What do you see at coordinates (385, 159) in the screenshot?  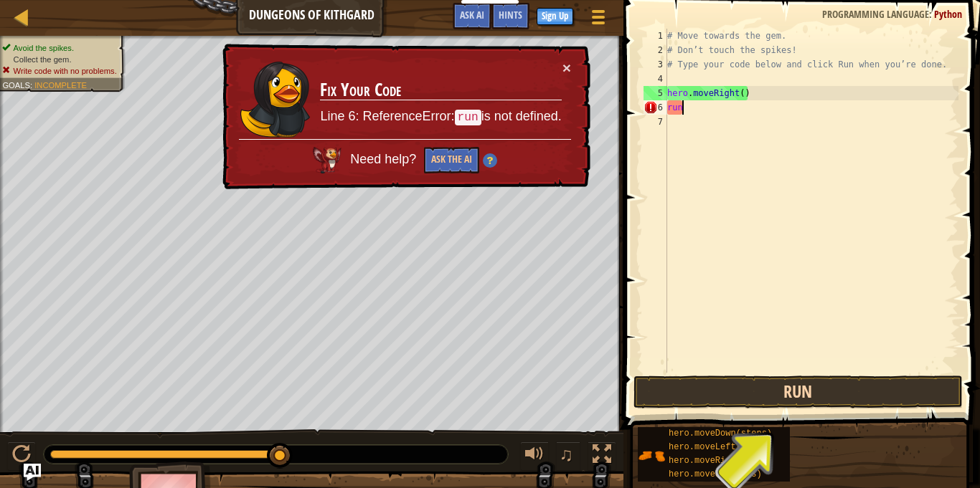 I see `span: Need help?` at bounding box center [385, 159].